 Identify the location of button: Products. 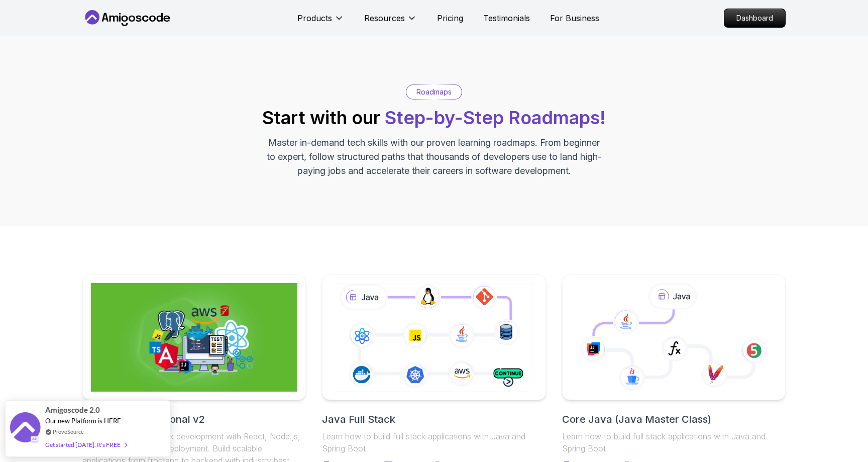
(320, 22).